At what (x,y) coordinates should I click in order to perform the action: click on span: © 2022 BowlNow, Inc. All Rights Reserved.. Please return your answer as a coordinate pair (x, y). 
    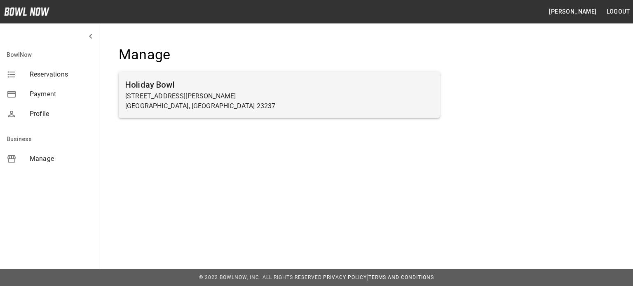
    Looking at the image, I should click on (261, 278).